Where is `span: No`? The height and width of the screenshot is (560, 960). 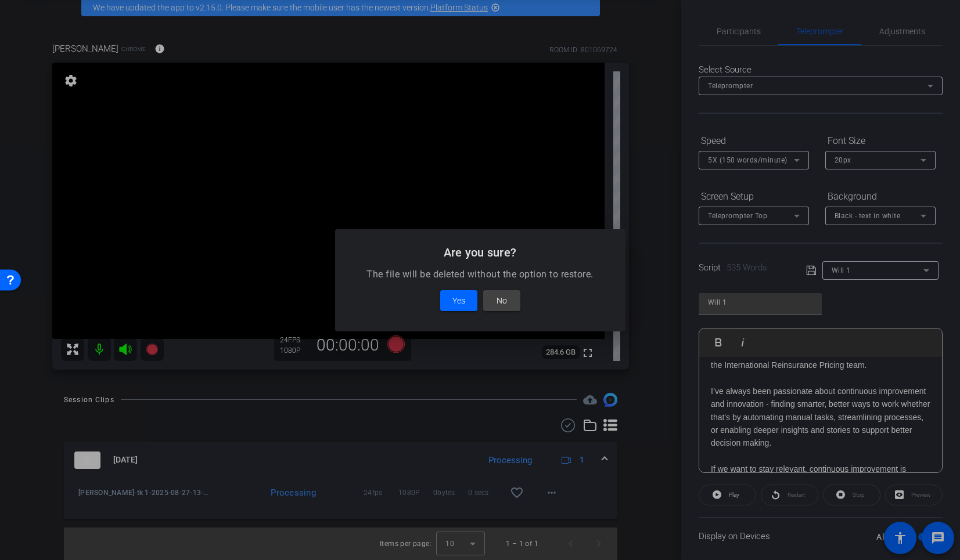 span: No is located at coordinates (502, 300).